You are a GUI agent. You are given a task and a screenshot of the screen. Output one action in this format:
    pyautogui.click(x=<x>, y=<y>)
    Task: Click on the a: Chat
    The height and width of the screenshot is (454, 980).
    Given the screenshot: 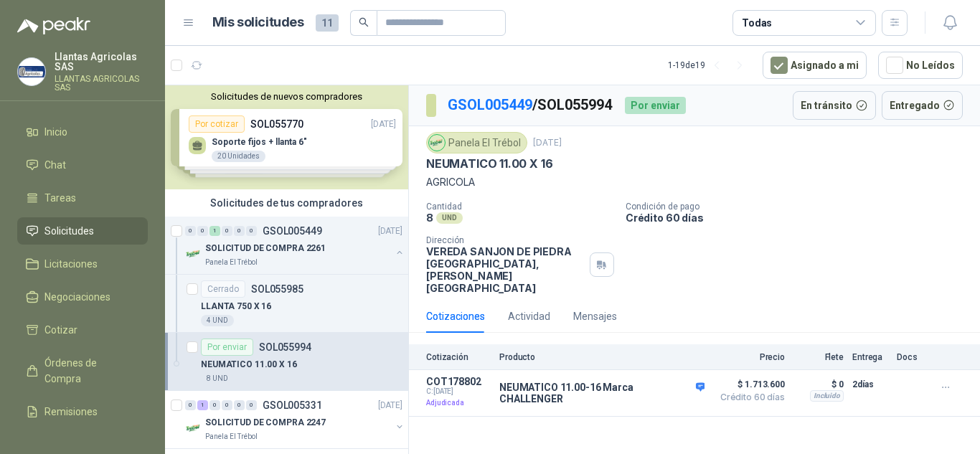 What is the action you would take?
    pyautogui.click(x=82, y=165)
    